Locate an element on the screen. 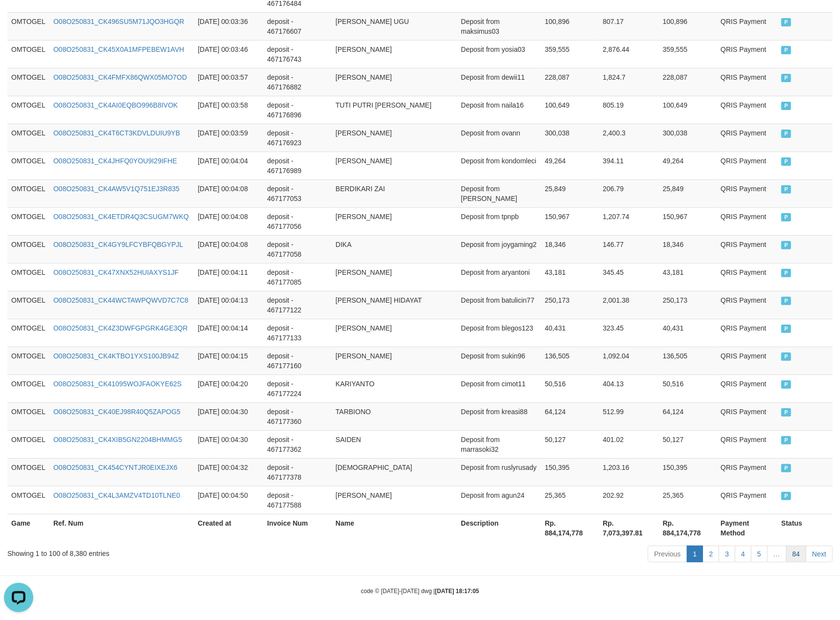  button: Open LiveChat chat widget is located at coordinates (19, 19).